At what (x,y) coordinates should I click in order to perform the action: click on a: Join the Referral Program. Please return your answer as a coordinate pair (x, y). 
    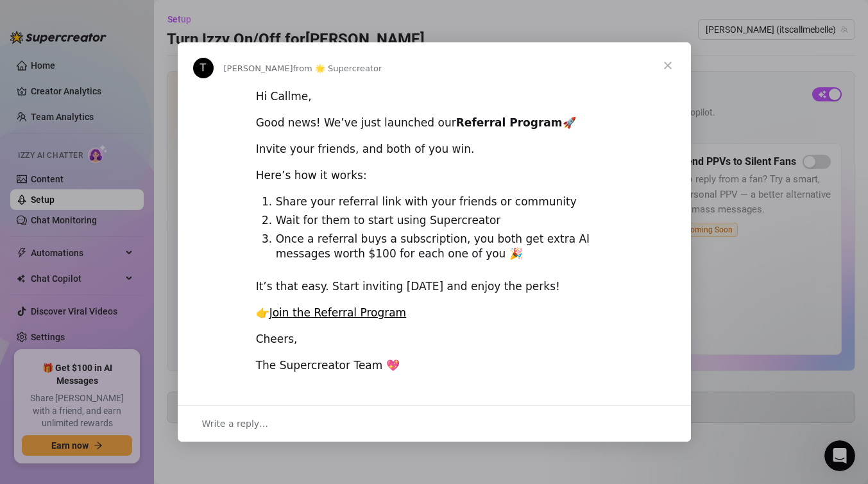
    Looking at the image, I should click on (338, 313).